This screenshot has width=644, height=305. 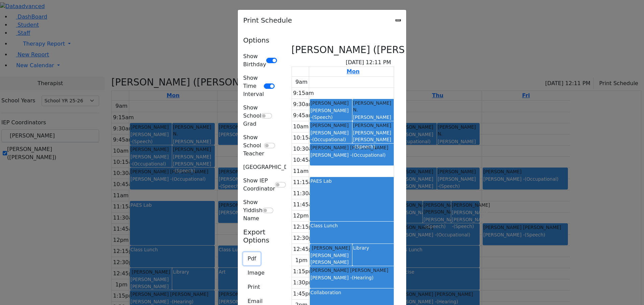 I want to click on div: 9:30am, so click(x=304, y=104).